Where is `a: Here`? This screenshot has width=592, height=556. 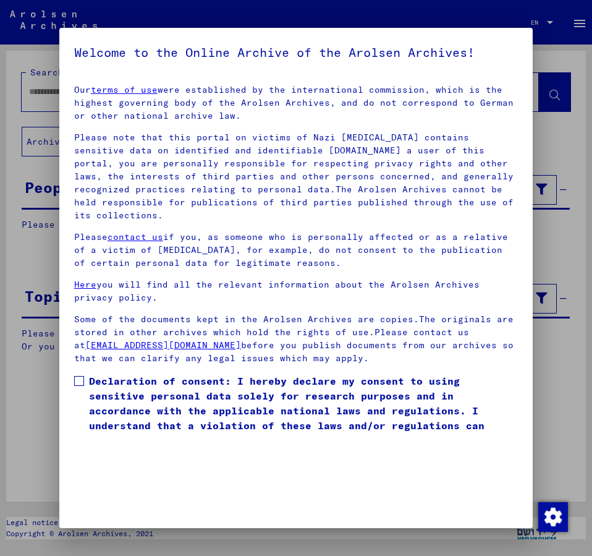 a: Here is located at coordinates (85, 284).